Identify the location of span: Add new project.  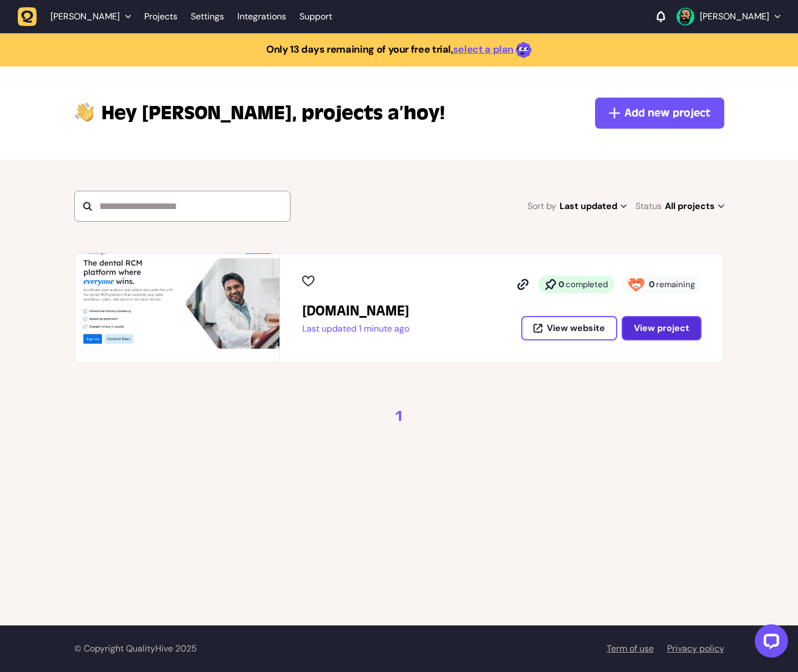
(667, 113).